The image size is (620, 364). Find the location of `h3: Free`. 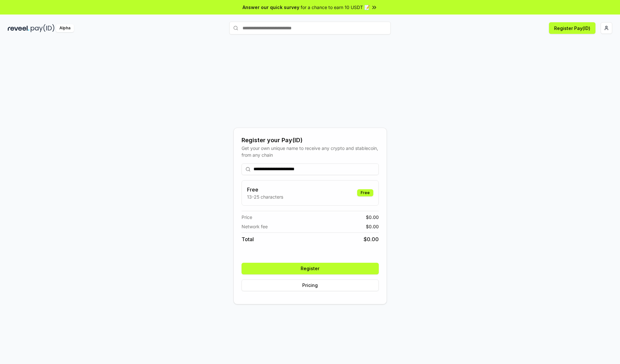

h3: Free is located at coordinates (265, 189).